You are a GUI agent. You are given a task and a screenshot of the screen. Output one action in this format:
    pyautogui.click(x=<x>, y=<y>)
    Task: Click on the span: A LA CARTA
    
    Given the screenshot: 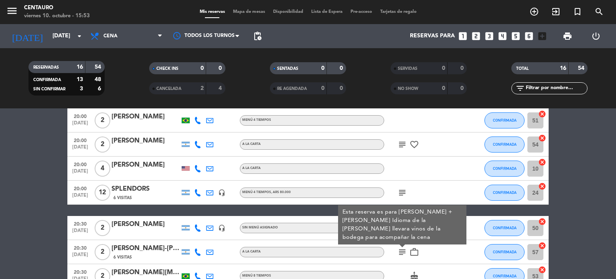 What is the action you would take?
    pyautogui.click(x=251, y=168)
    